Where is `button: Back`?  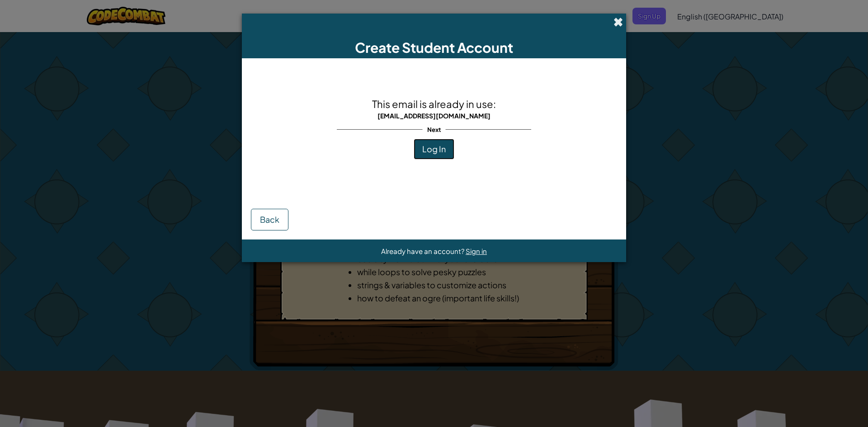 button: Back is located at coordinates (269, 220).